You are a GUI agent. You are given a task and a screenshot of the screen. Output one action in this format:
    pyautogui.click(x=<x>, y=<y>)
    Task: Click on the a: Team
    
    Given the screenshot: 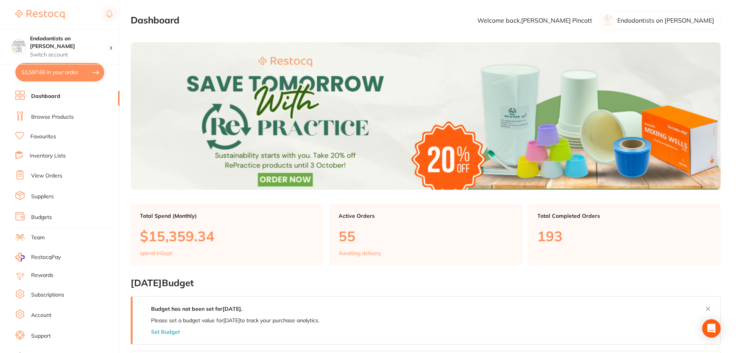 What is the action you would take?
    pyautogui.click(x=38, y=238)
    